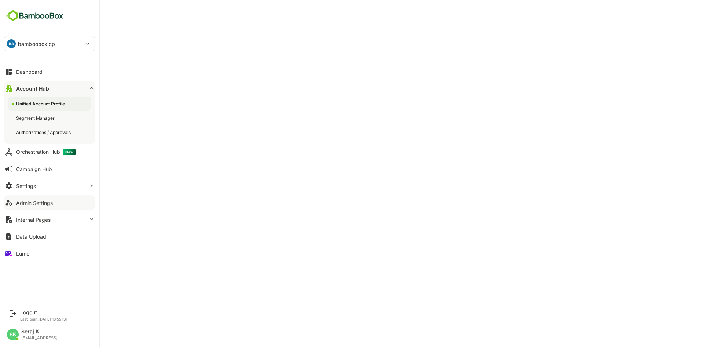 The image size is (704, 347). I want to click on span: New, so click(69, 152).